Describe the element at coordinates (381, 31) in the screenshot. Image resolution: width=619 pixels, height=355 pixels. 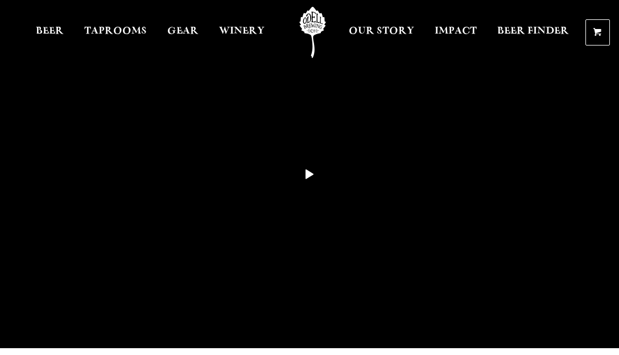
I see `span: Our Story` at that location.